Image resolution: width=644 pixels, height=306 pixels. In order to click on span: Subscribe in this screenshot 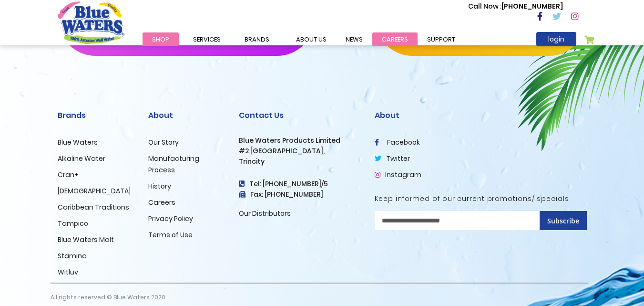, I will do `click(562, 220)`.